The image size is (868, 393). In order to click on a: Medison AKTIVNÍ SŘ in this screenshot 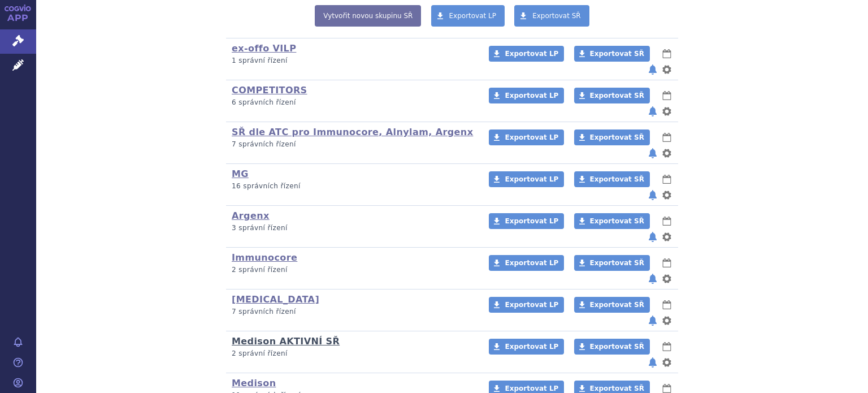, I will do `click(286, 341)`.